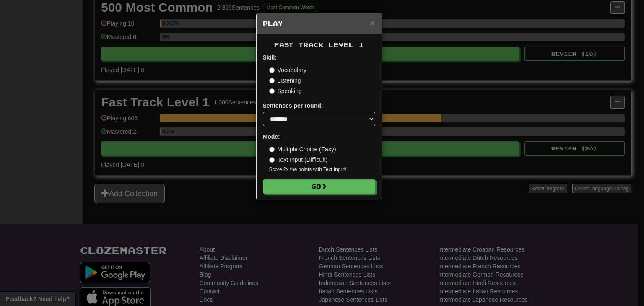 Image resolution: width=644 pixels, height=306 pixels. What do you see at coordinates (285, 91) in the screenshot?
I see `label: Speaking` at bounding box center [285, 91].